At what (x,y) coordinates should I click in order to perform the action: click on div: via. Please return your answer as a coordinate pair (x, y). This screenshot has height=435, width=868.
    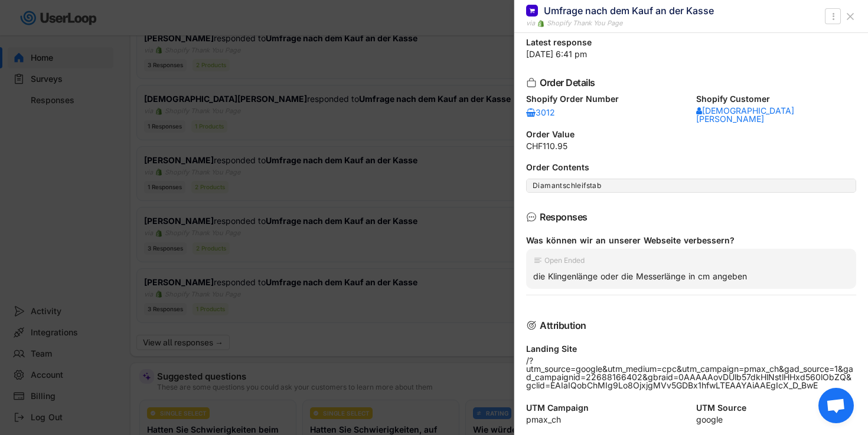
    Looking at the image, I should click on (530, 23).